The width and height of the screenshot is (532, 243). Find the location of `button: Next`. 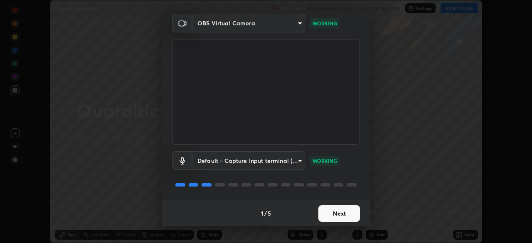

button: Next is located at coordinates (339, 214).